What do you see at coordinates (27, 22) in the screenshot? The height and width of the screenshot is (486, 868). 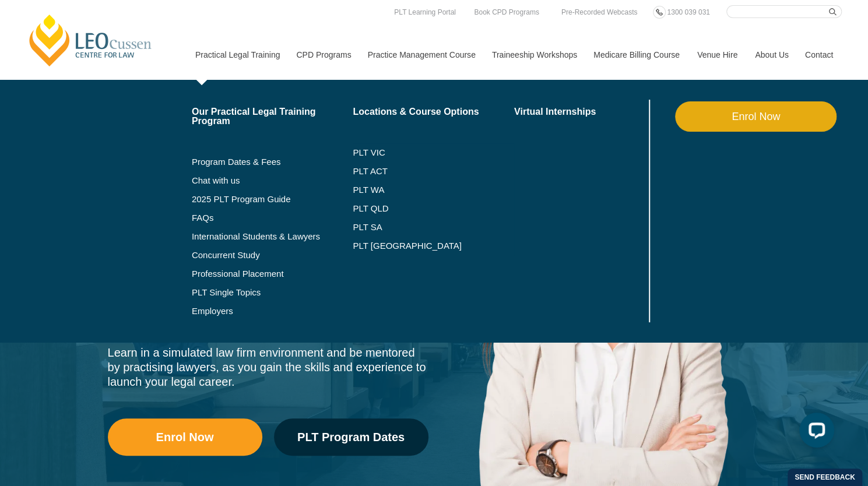 I see `button: Open LiveChat chat widget` at bounding box center [27, 22].